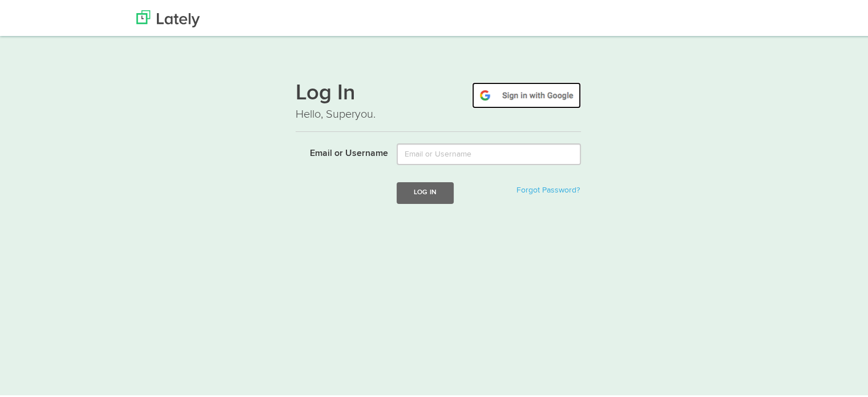 The height and width of the screenshot is (397, 868). What do you see at coordinates (168, 17) in the screenshot?
I see `img: Lately` at bounding box center [168, 17].